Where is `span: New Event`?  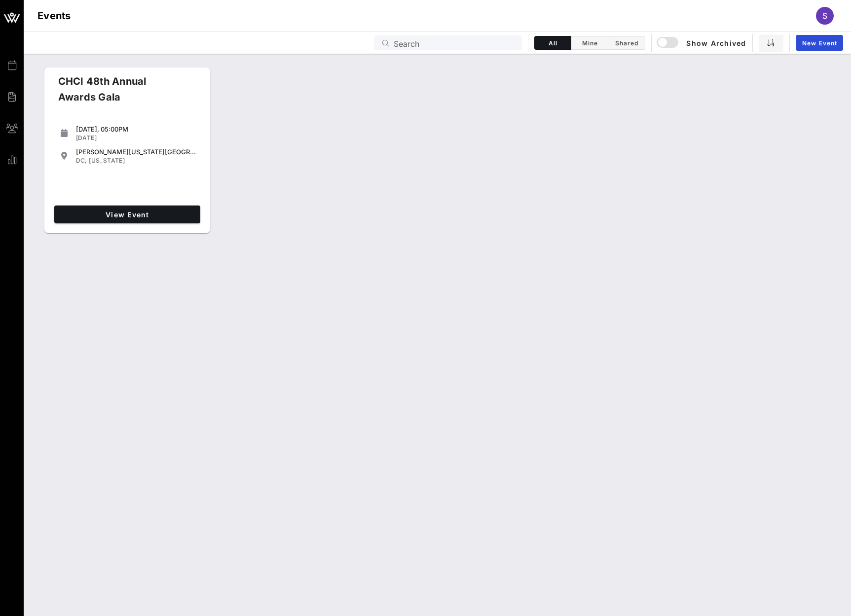 span: New Event is located at coordinates (819, 43).